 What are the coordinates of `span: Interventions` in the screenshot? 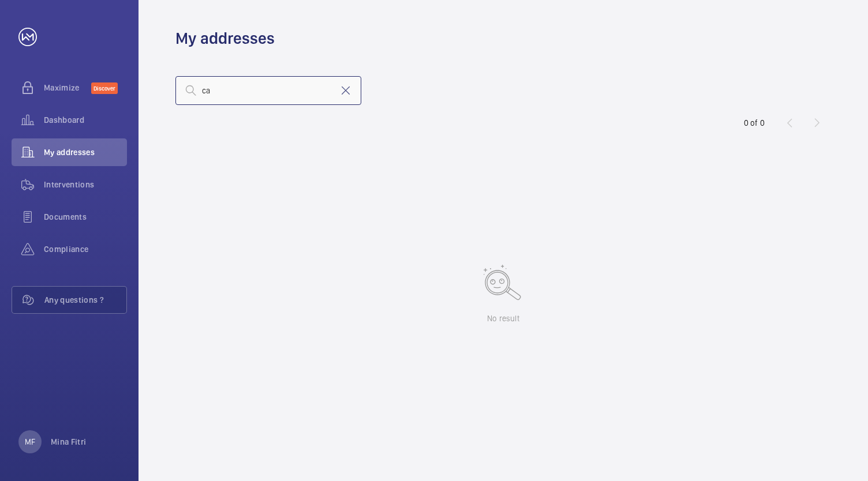 It's located at (85, 185).